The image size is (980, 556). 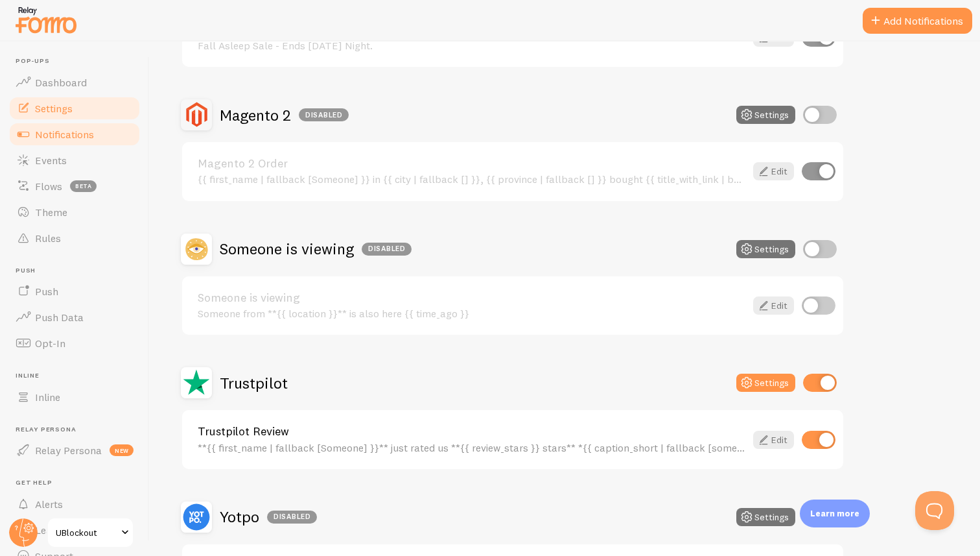 What do you see at coordinates (75, 397) in the screenshot?
I see `a: Inline` at bounding box center [75, 397].